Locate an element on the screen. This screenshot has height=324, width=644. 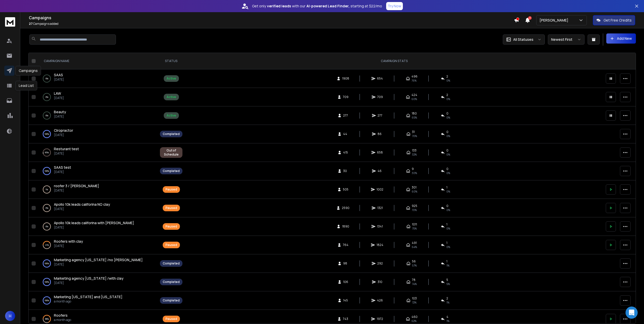
span: 5 % is located at coordinates (448, 284).